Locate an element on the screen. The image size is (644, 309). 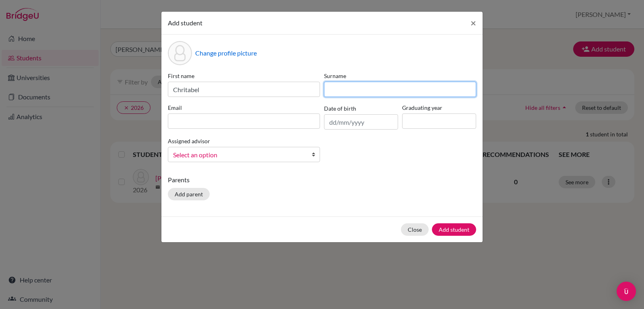
label: Assigned advisor is located at coordinates (188, 141).